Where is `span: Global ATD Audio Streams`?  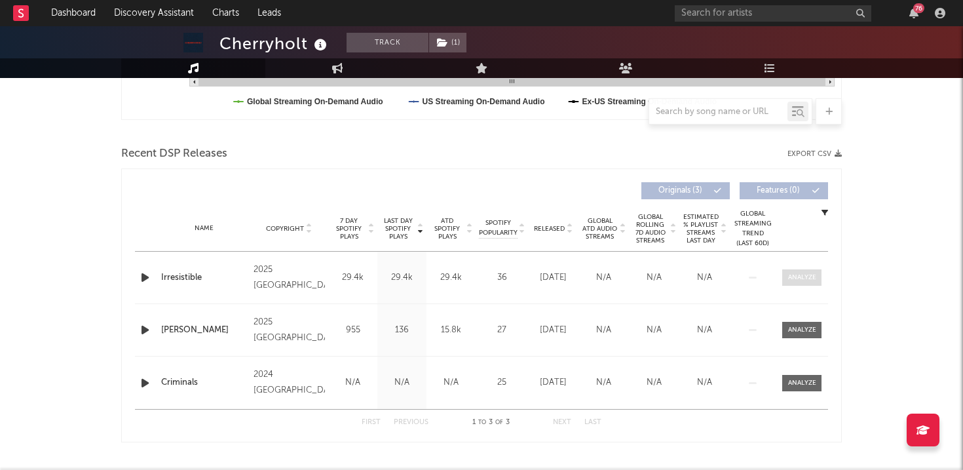 span: Global ATD Audio Streams is located at coordinates (599, 229).